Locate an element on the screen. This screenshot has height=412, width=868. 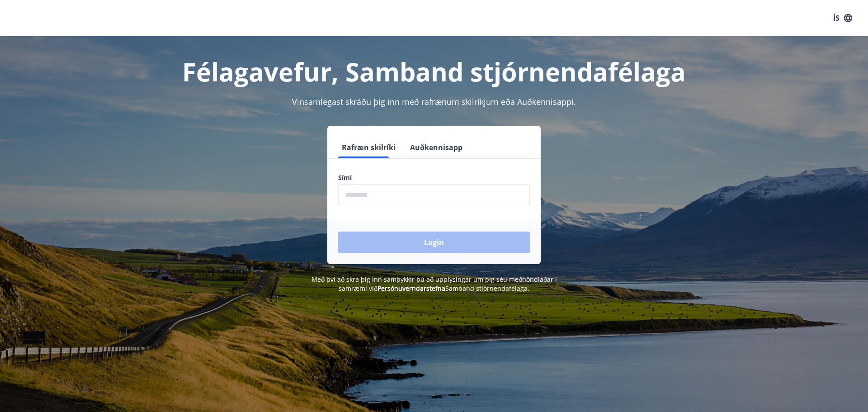
span: Með því að skrá þig inn samþykkir þú að upplýsingar um þig séu meðhöndlaðar í samræmi við Samband... is located at coordinates (434, 283).